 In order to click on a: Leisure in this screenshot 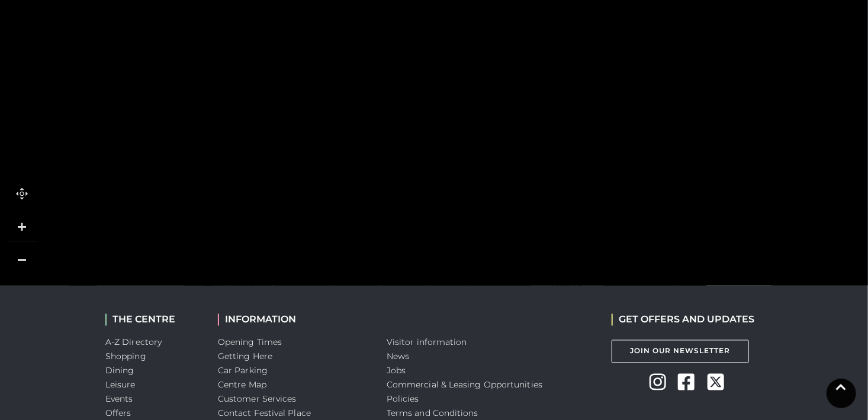, I will do `click(120, 385)`.